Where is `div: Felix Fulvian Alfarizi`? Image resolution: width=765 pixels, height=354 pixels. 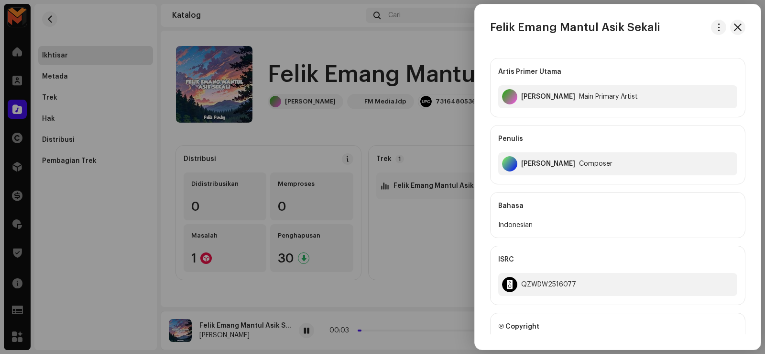
div: Felix Fulvian Alfarizi is located at coordinates (548, 164).